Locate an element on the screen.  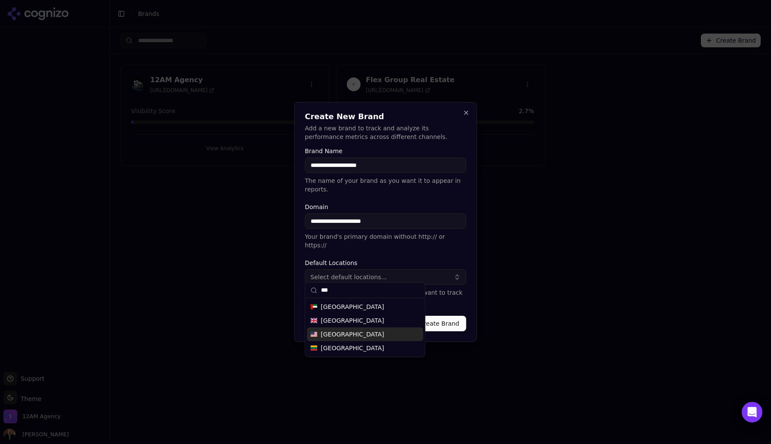
p: Your brand's primary domain without http:// or https:// is located at coordinates (385, 241).